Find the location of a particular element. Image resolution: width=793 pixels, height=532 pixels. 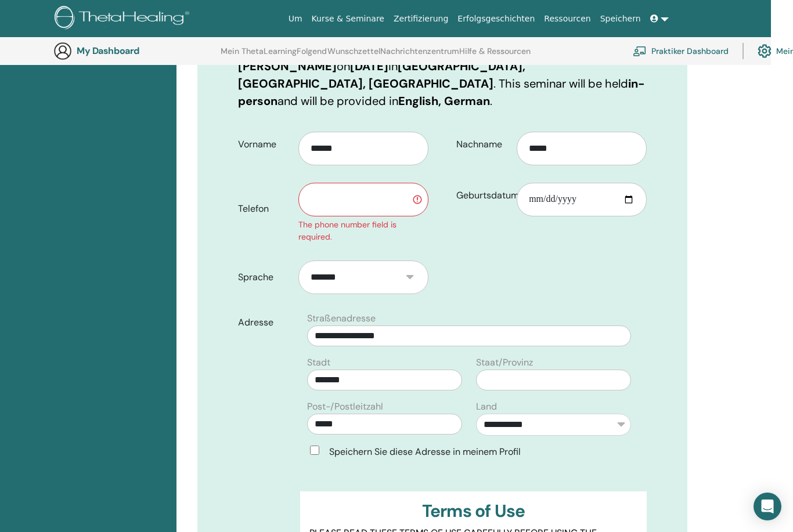

a: Zertifizierung is located at coordinates (421, 18).